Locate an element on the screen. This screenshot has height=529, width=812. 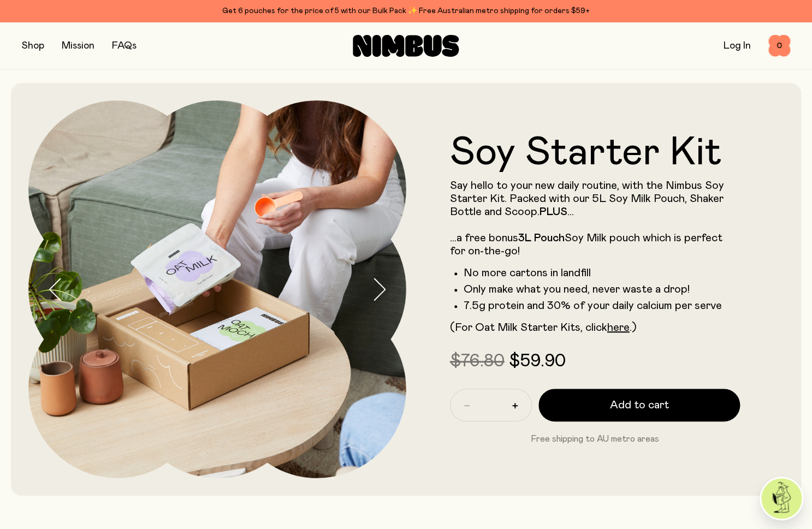
a: FAQs is located at coordinates (124, 46).